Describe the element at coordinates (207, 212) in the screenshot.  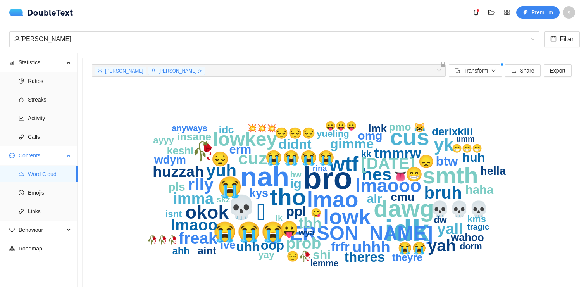
I see `text: okok` at that location.